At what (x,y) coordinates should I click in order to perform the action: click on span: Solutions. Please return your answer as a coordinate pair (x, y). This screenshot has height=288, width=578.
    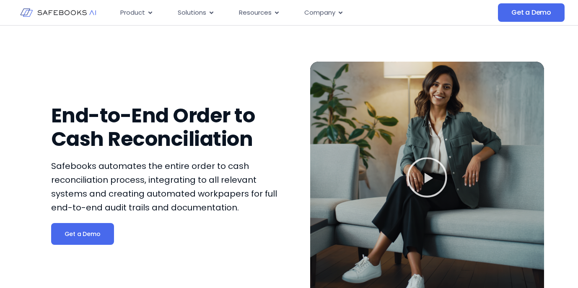
    Looking at the image, I should click on (192, 13).